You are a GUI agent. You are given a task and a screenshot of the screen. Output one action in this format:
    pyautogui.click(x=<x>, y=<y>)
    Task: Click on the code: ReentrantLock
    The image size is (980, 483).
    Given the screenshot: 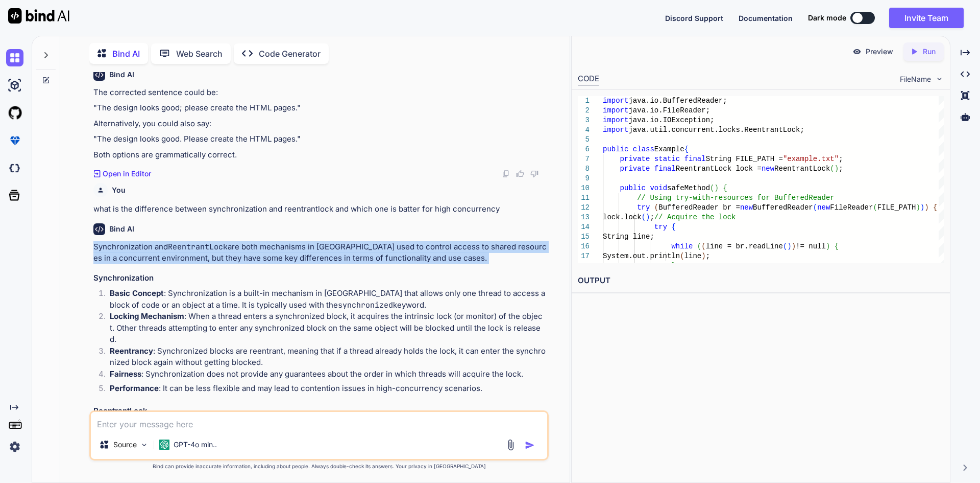 What is the action you would take?
    pyautogui.click(x=197, y=247)
    